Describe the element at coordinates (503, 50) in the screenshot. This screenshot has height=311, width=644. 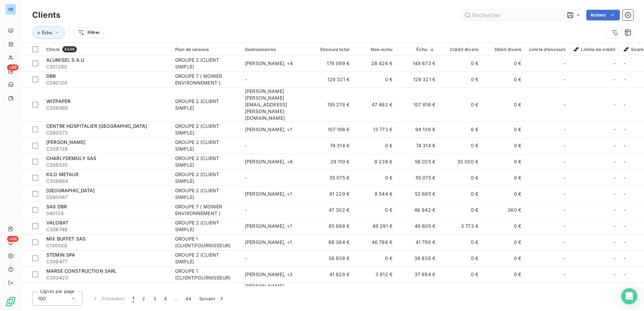
I see `div: Débit divers` at that location.